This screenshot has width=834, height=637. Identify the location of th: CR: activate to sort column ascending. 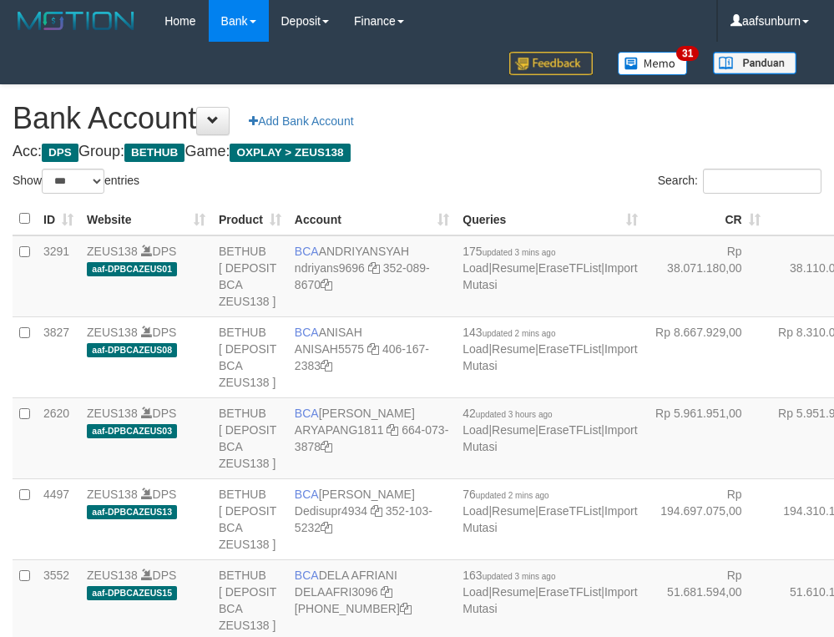
(706, 219).